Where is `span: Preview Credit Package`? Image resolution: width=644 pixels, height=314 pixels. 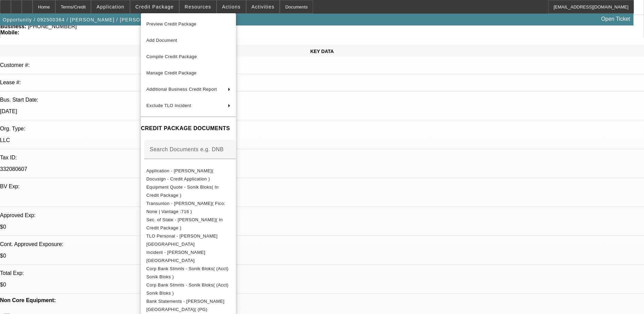 span: Preview Credit Package is located at coordinates (171, 24).